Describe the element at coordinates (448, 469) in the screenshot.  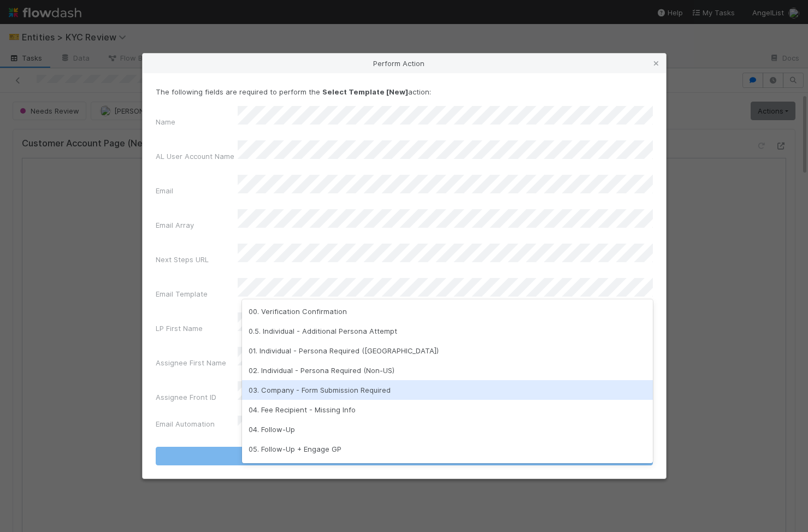
I see `div: 06. Follow-Up LP + Follow-Up GP` at that location.